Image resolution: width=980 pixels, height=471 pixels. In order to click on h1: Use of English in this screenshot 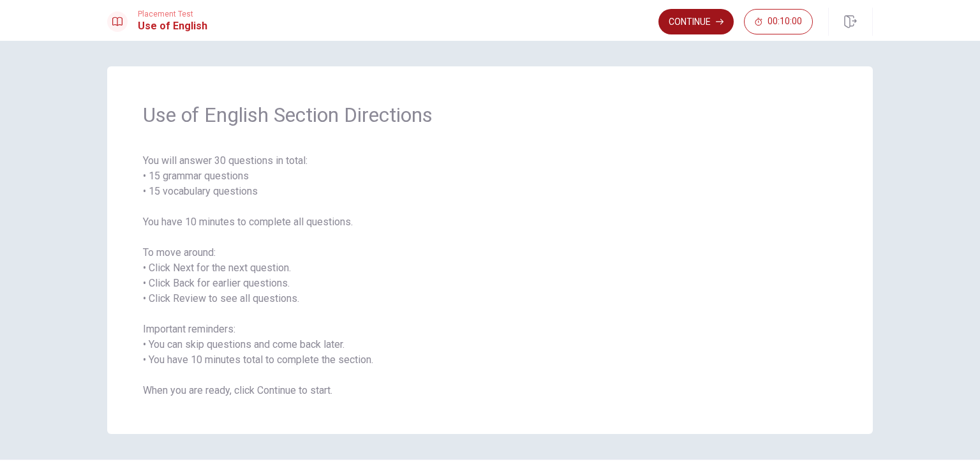, I will do `click(172, 26)`.